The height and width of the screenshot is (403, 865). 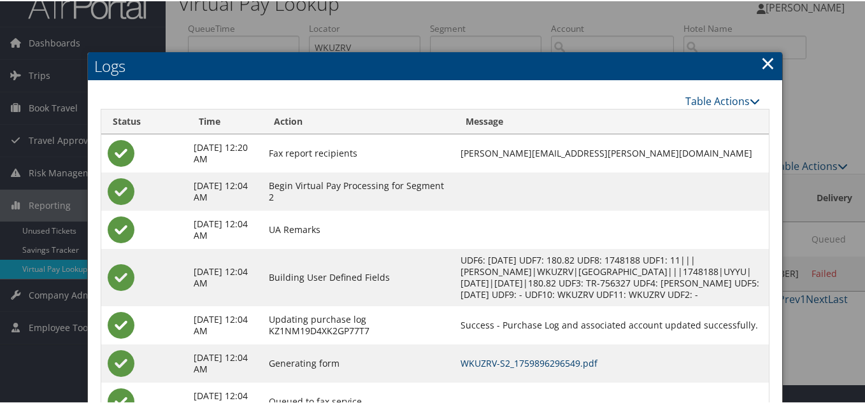 What do you see at coordinates (358, 229) in the screenshot?
I see `td: UA Remarks` at bounding box center [358, 229].